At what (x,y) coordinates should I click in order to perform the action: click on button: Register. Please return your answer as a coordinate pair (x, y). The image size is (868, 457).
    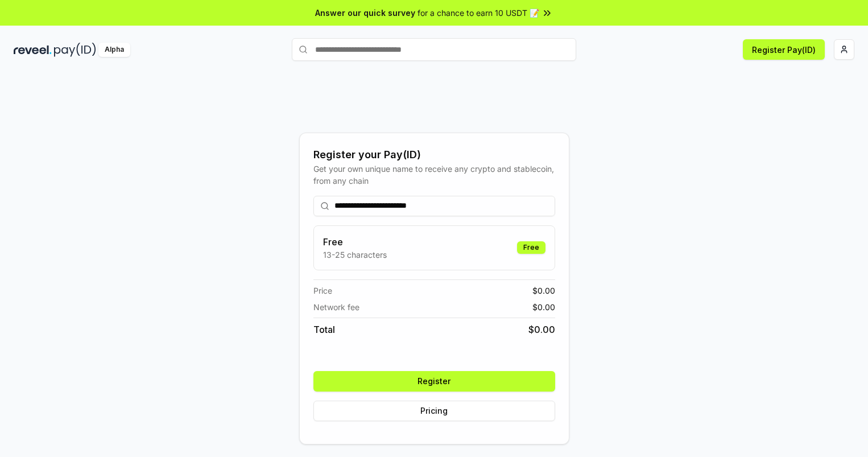
    Looking at the image, I should click on (434, 381).